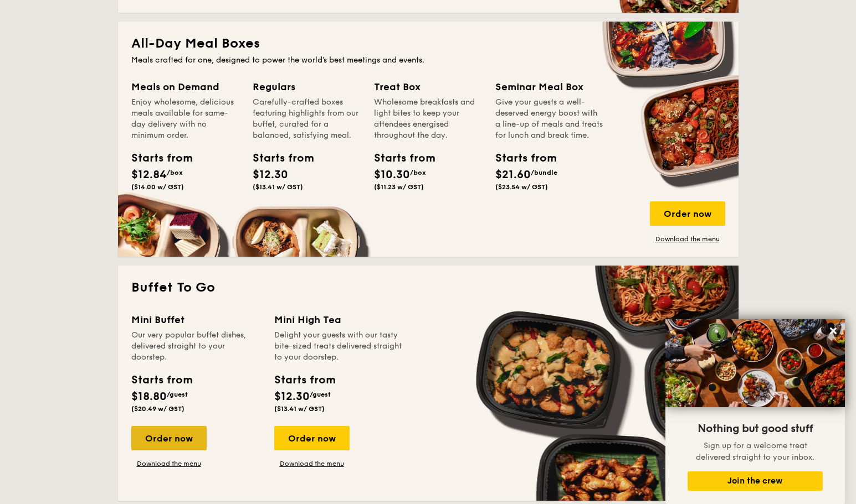 This screenshot has height=504, width=856. Describe the element at coordinates (158, 409) in the screenshot. I see `span: ($20.49 w/ GST)` at that location.